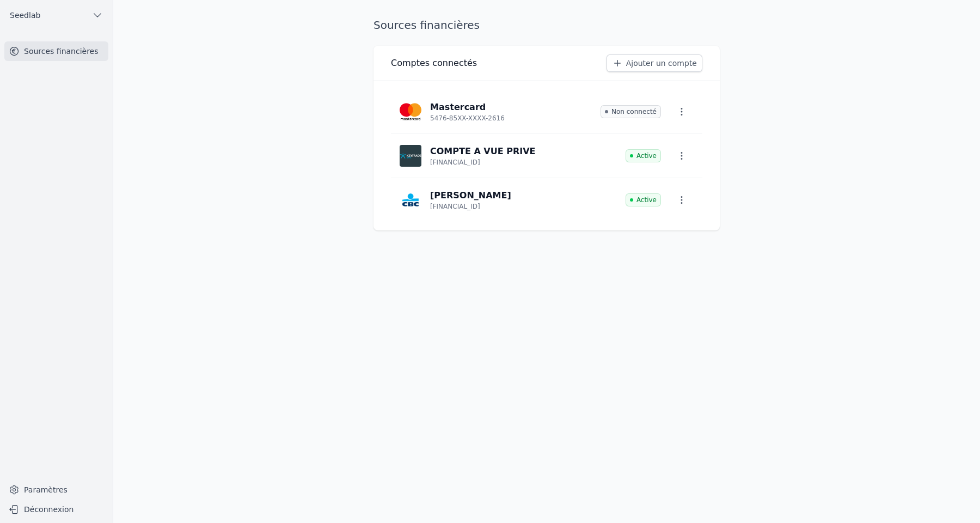  What do you see at coordinates (434, 63) in the screenshot?
I see `h3: Comptes connectés` at bounding box center [434, 63].